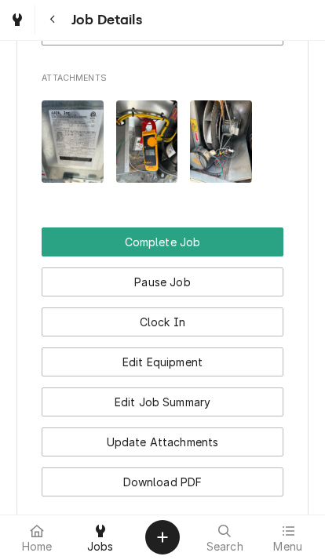 The image size is (325, 560). What do you see at coordinates (162, 362) in the screenshot?
I see `button: Edit Equipment` at bounding box center [162, 362].